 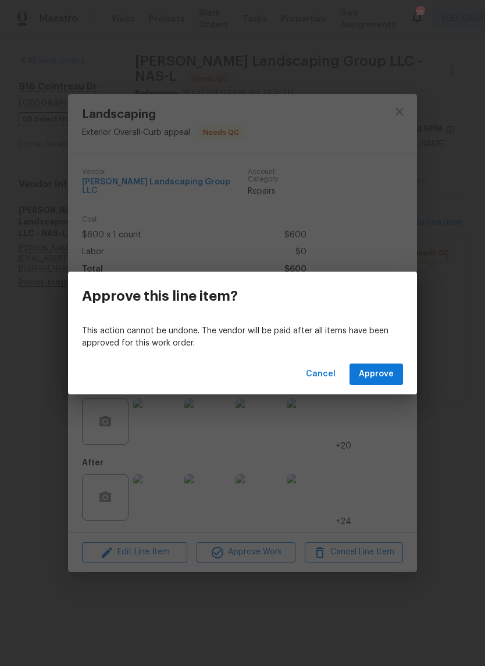 What do you see at coordinates (243, 337) in the screenshot?
I see `p: This action cannot be undone. The vendor will be paid after all items have been approved for this...` at bounding box center [243, 337].